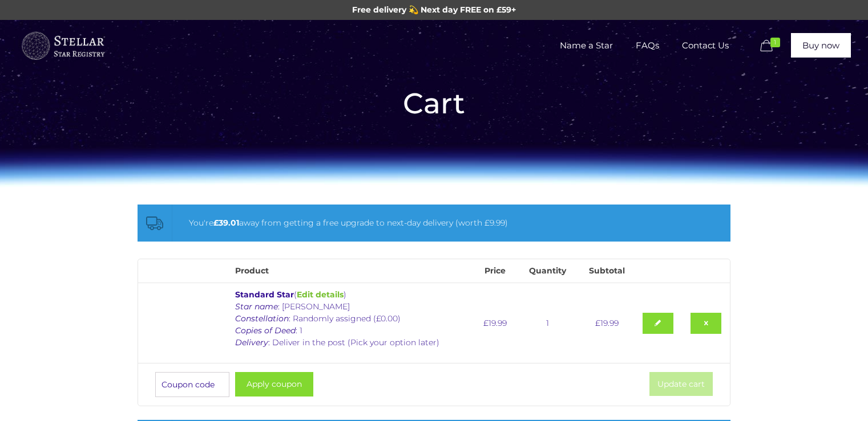  What do you see at coordinates (264, 295) in the screenshot?
I see `b: Standard Star` at bounding box center [264, 295].